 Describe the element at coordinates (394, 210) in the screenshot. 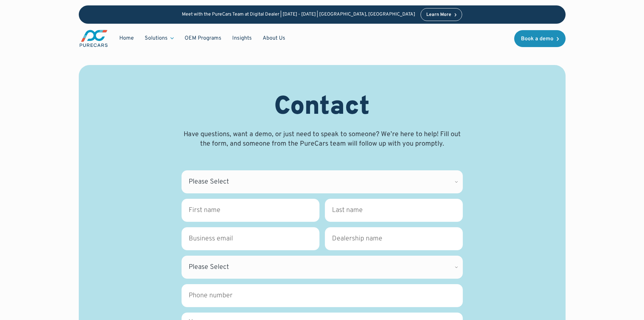

I see `input: Last name` at that location.